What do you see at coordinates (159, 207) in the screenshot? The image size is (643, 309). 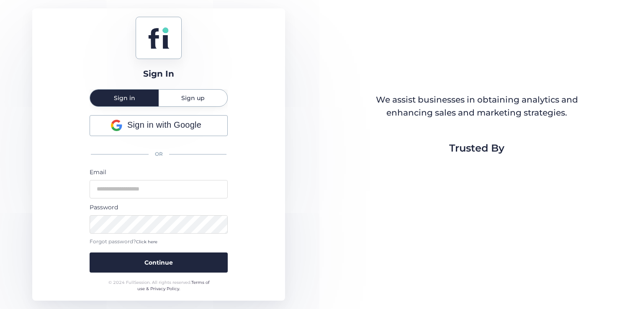 I see `div: Password` at bounding box center [159, 207].